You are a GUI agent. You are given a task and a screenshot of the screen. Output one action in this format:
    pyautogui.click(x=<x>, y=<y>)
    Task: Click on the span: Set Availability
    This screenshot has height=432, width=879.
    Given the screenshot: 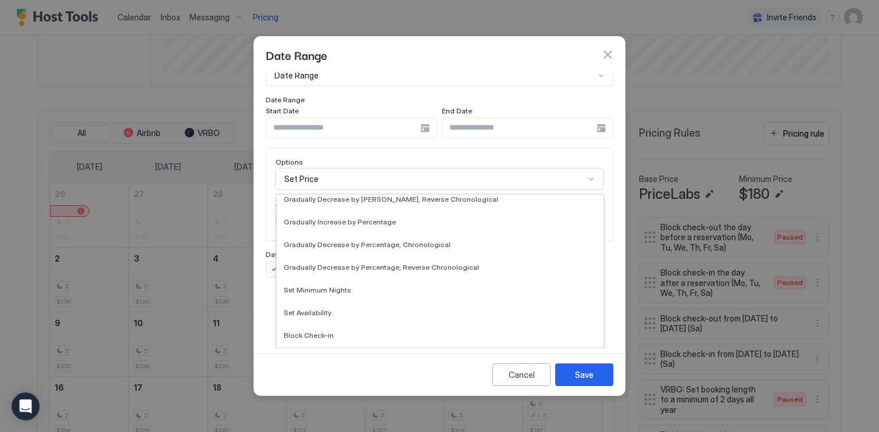 What is the action you would take?
    pyautogui.click(x=308, y=312)
    